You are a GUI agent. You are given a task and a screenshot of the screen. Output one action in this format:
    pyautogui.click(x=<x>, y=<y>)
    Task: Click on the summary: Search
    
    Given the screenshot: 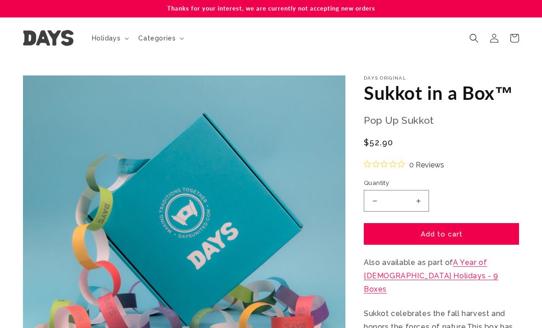 What is the action you would take?
    pyautogui.click(x=474, y=38)
    